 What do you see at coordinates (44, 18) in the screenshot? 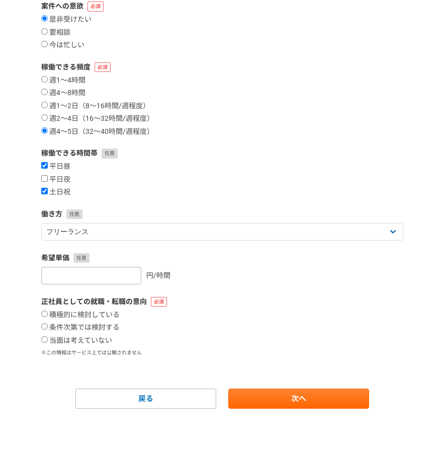
I see `input: 是非受けたい` at bounding box center [44, 18].